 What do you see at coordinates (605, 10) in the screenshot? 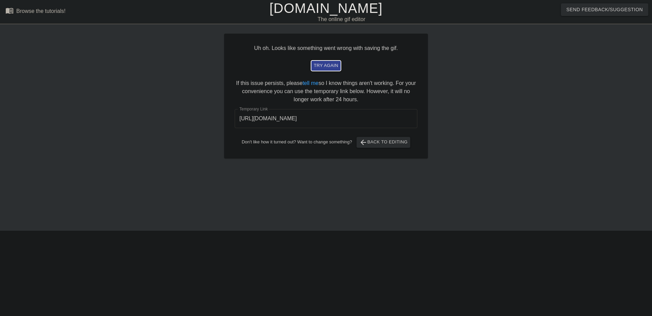
I see `span: Send Feedback/Suggestion` at bounding box center [605, 10].